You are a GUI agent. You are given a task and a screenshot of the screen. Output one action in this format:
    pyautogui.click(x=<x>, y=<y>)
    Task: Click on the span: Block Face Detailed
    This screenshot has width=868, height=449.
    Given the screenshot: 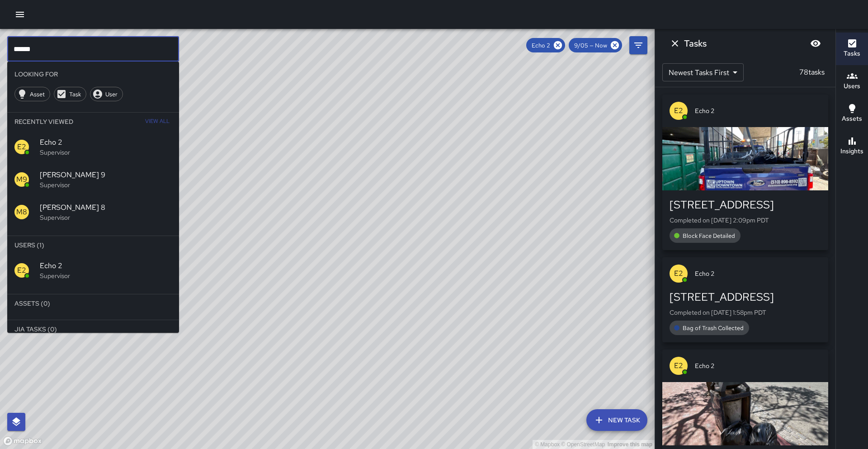 What is the action you would take?
    pyautogui.click(x=709, y=236)
    